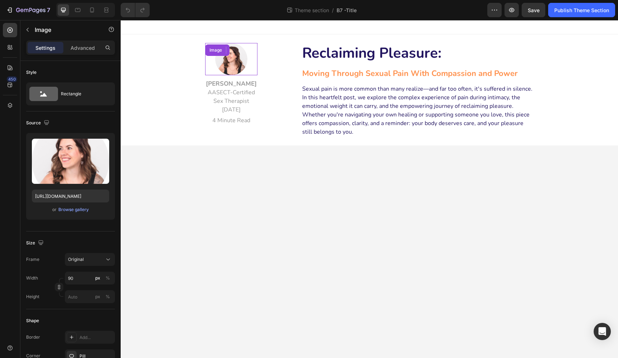  What do you see at coordinates (48, 10) in the screenshot?
I see `p: 7` at bounding box center [48, 10].